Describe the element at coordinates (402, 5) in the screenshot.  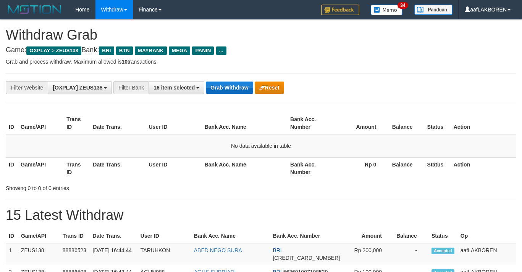
I see `span: 34` at that location.